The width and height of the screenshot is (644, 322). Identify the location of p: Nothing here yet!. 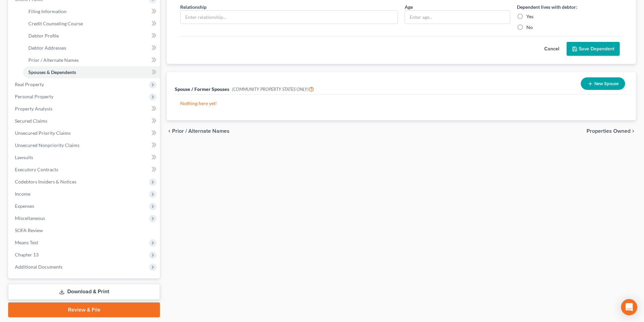
(401, 104).